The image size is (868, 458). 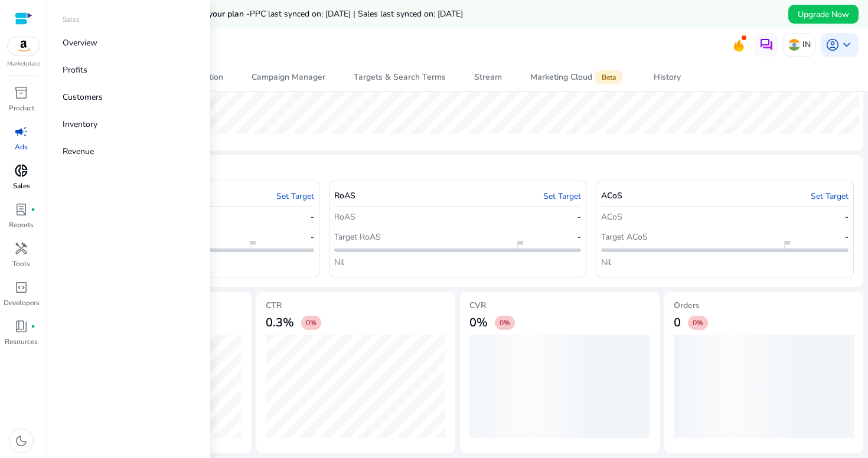 What do you see at coordinates (609, 78) in the screenshot?
I see `span: Beta` at bounding box center [609, 78].